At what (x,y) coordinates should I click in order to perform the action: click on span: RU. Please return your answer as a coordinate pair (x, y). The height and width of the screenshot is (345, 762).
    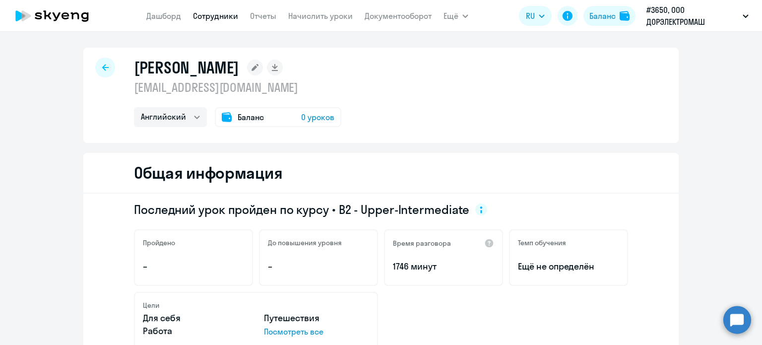
    Looking at the image, I should click on (530, 16).